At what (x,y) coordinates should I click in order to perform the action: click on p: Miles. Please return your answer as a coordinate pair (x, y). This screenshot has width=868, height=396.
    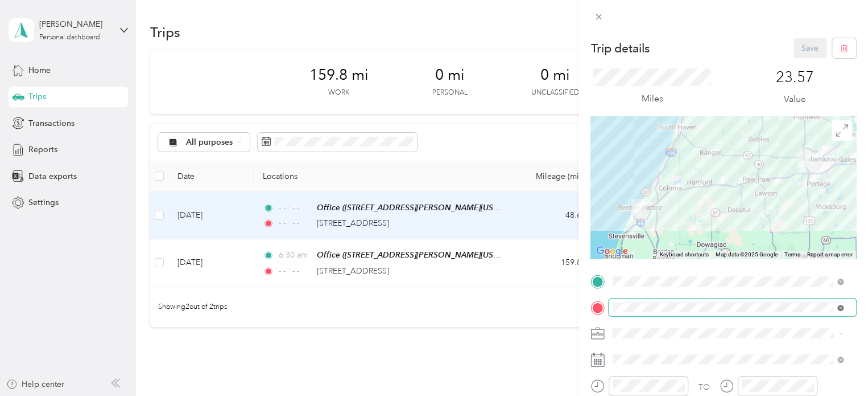
    Looking at the image, I should click on (652, 99).